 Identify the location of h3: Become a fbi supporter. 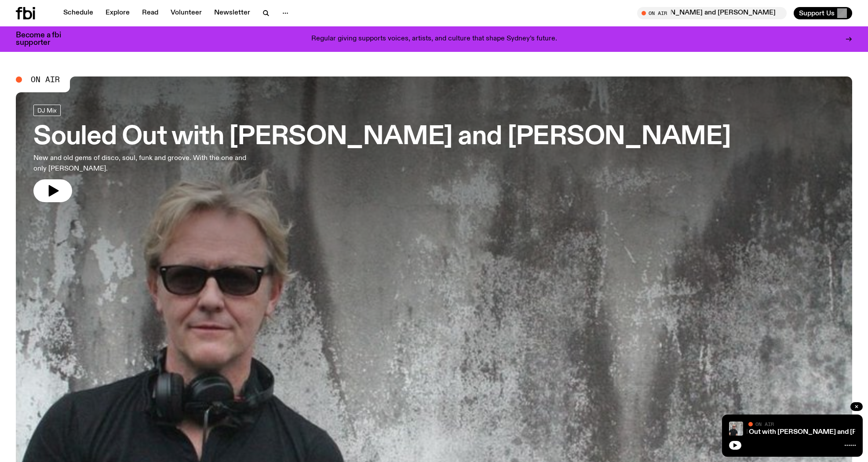
(44, 39).